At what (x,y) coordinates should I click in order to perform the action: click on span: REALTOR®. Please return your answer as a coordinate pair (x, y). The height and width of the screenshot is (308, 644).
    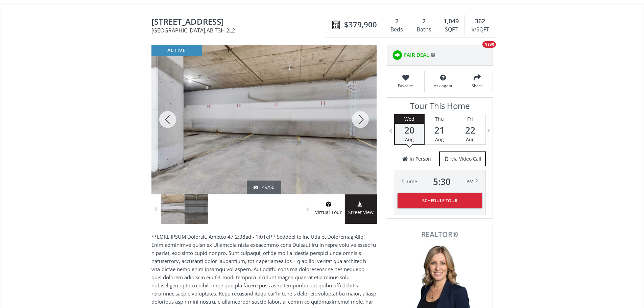
    Looking at the image, I should click on (440, 234).